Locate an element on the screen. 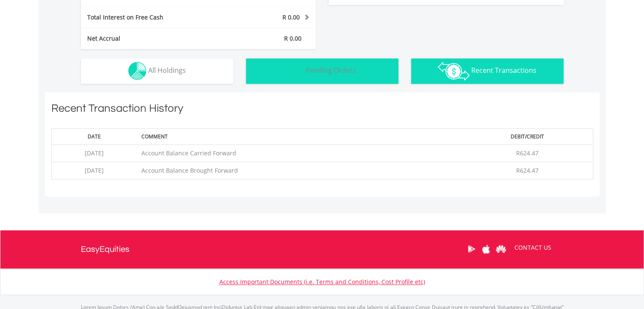 This screenshot has height=309, width=644. button: Pending Orders is located at coordinates (322, 71).